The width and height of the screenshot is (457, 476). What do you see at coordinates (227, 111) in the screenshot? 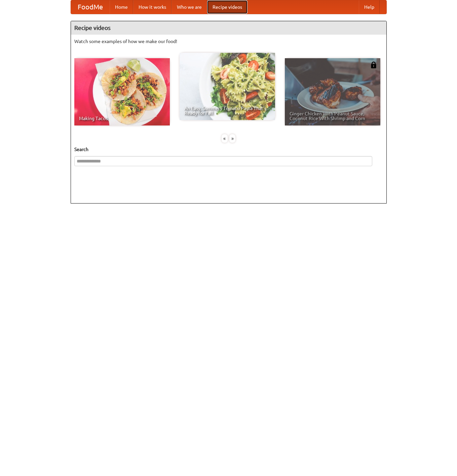
I see `span: An Easy, Summery Tomato Pasta That's Ready for Fall` at bounding box center [227, 111].